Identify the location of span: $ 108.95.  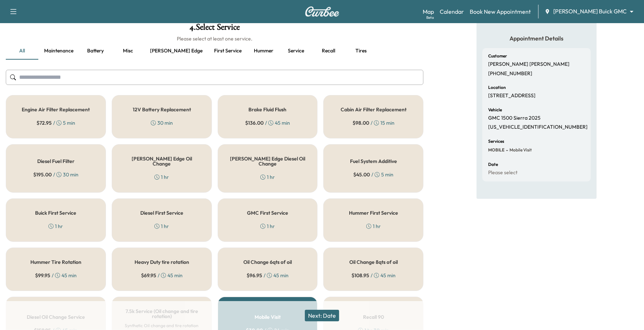
(360, 275).